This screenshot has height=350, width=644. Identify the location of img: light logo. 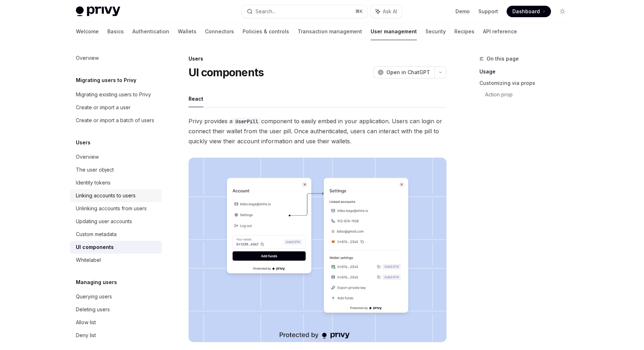
(98, 12).